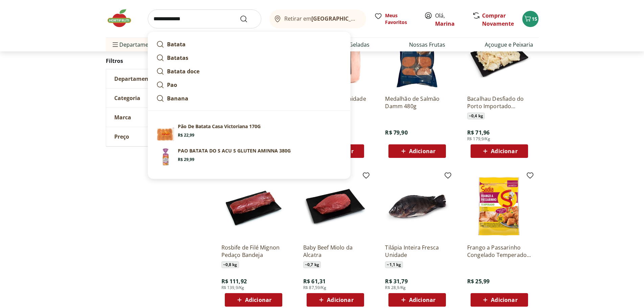 This screenshot has height=308, width=644. Describe the element at coordinates (395, 288) in the screenshot. I see `span: R$ 28,9/Kg` at that location.